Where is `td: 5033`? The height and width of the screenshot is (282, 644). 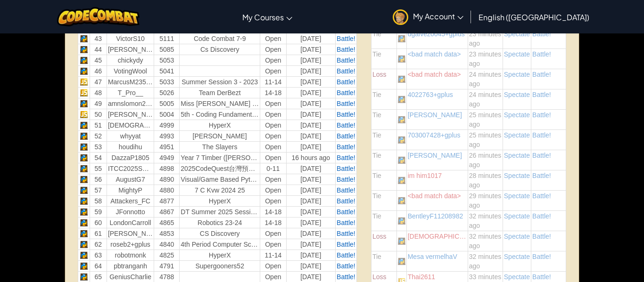
td: 5033 is located at coordinates (167, 82).